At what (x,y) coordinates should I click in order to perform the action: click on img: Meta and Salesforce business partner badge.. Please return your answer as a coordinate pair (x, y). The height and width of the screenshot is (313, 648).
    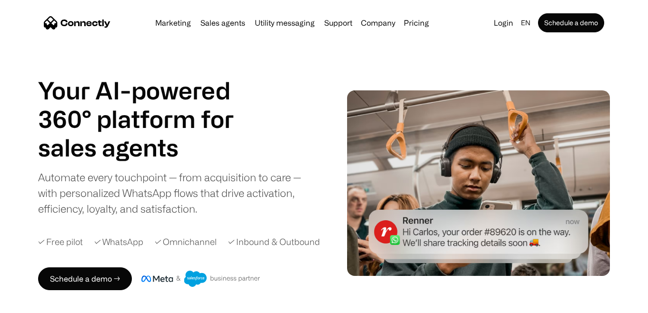
    Looking at the image, I should click on (201, 279).